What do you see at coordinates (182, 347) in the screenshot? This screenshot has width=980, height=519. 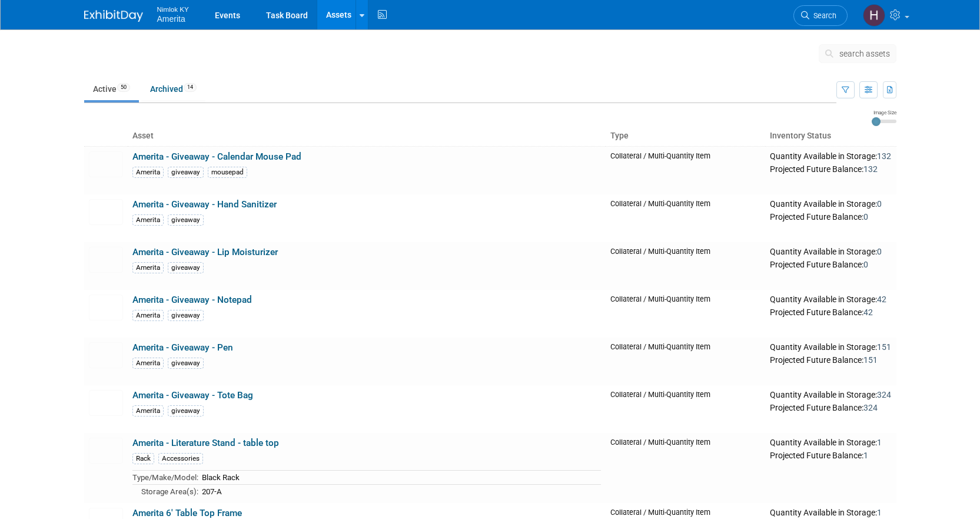 I see `a: Amerita - Giveaway - Pen` at bounding box center [182, 347].